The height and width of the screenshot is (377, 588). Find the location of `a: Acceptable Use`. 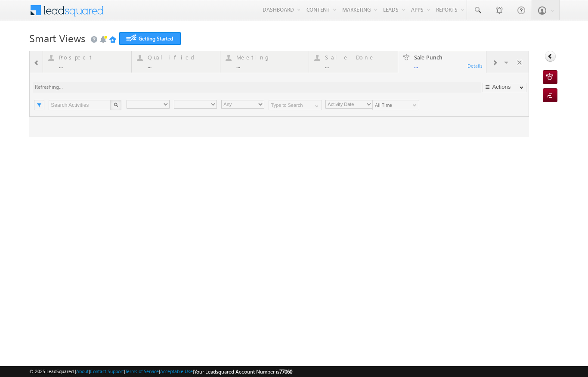

a: Acceptable Use is located at coordinates (176, 371).